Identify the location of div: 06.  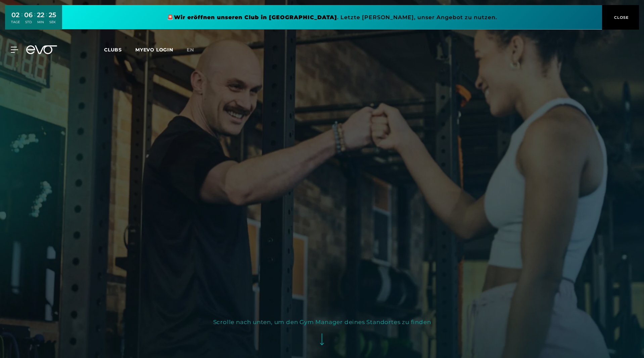
(28, 15).